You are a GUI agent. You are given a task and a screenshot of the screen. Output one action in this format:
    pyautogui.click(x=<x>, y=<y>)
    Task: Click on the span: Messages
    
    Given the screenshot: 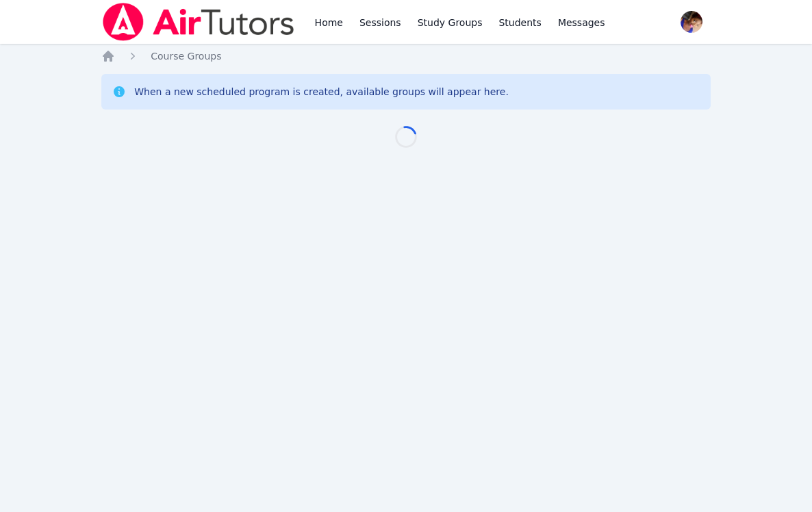 What is the action you would take?
    pyautogui.click(x=581, y=22)
    